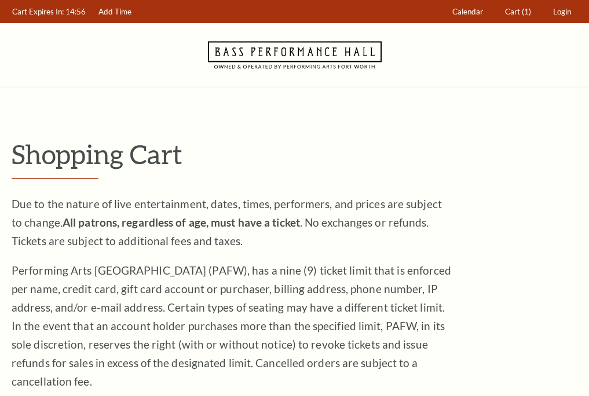 Image resolution: width=589 pixels, height=396 pixels. What do you see at coordinates (294, 154) in the screenshot?
I see `p: Shopping Cart` at bounding box center [294, 154].